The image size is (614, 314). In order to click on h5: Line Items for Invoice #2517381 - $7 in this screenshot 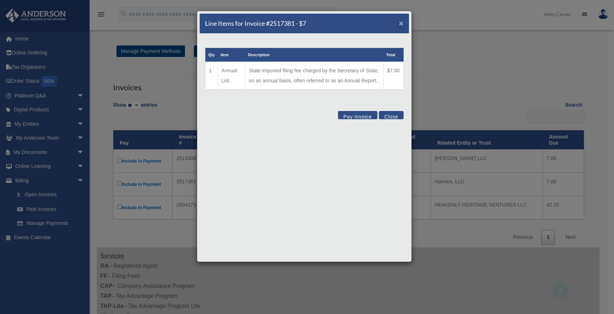, I will do `click(256, 23)`.